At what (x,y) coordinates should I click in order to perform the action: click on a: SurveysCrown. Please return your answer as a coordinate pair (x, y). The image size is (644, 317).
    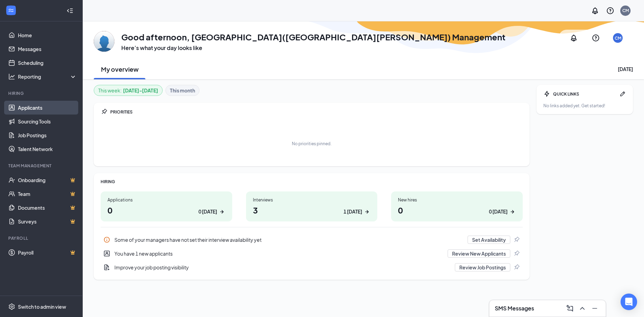
    Looking at the image, I should click on (47, 222).